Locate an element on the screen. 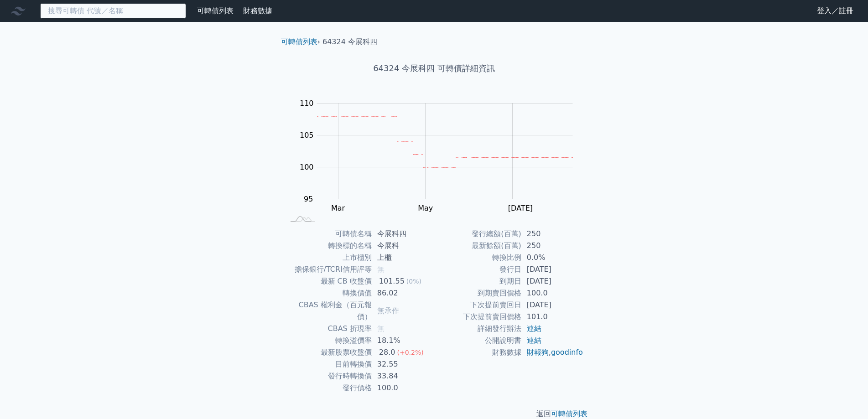 The image size is (868, 419). tspan: 100 is located at coordinates (307, 167).